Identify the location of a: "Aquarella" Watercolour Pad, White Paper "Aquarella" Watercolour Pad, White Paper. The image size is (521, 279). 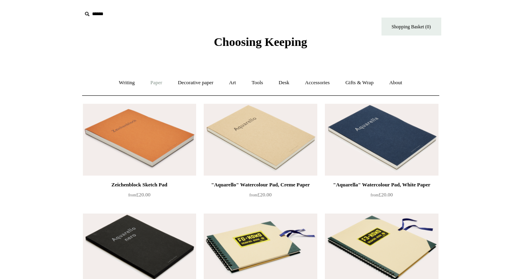
(382, 140).